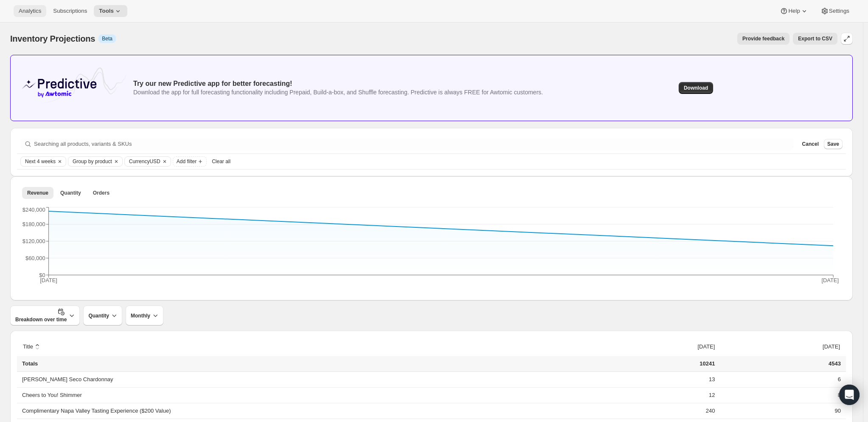  I want to click on tspan: $120,000, so click(34, 241).